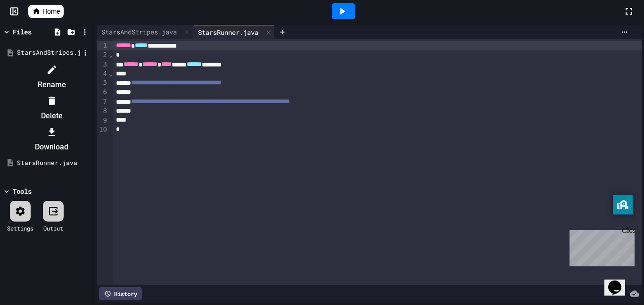 This screenshot has height=305, width=644. Describe the element at coordinates (22, 191) in the screenshot. I see `div: Tools` at that location.